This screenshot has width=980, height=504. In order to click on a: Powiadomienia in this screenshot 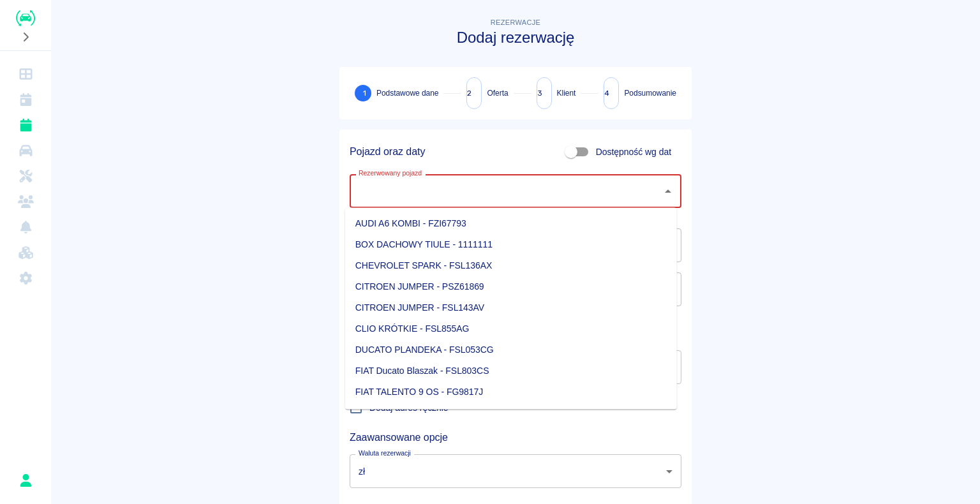, I will do `click(26, 227)`.